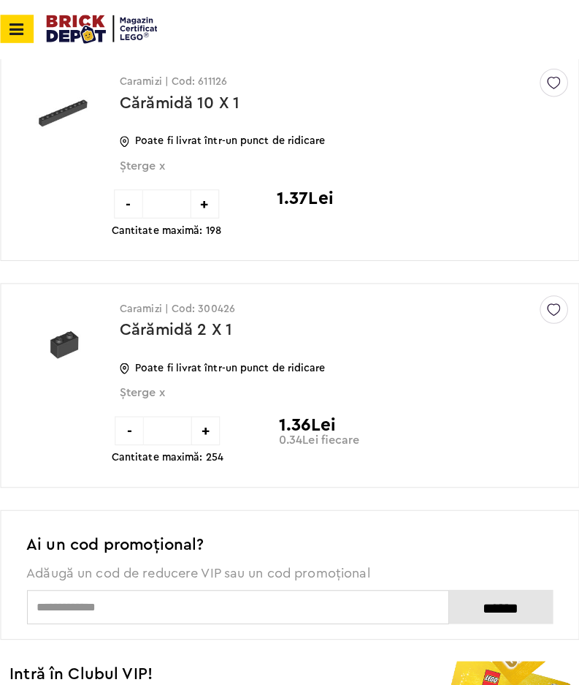 Image resolution: width=579 pixels, height=685 pixels. What do you see at coordinates (319, 434) in the screenshot?
I see `p: 0.34Lei fiecare` at bounding box center [319, 434].